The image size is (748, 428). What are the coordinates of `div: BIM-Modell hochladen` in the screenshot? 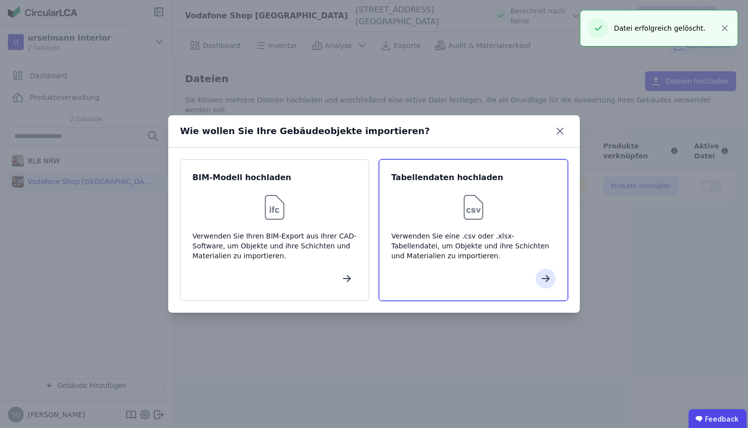 It's located at (275, 178).